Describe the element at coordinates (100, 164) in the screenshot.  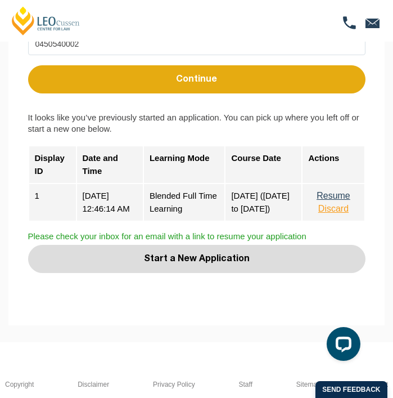
I see `strong: Date and Time` at that location.